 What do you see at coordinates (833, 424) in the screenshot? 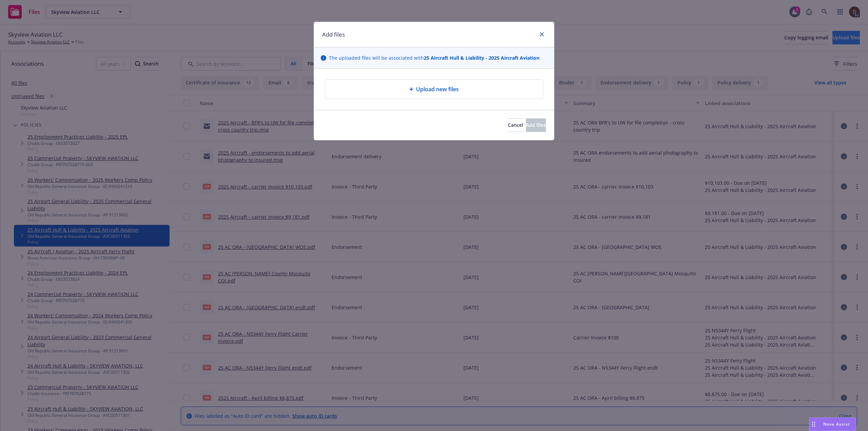
I see `button: Nova Assist` at bounding box center [833, 424].